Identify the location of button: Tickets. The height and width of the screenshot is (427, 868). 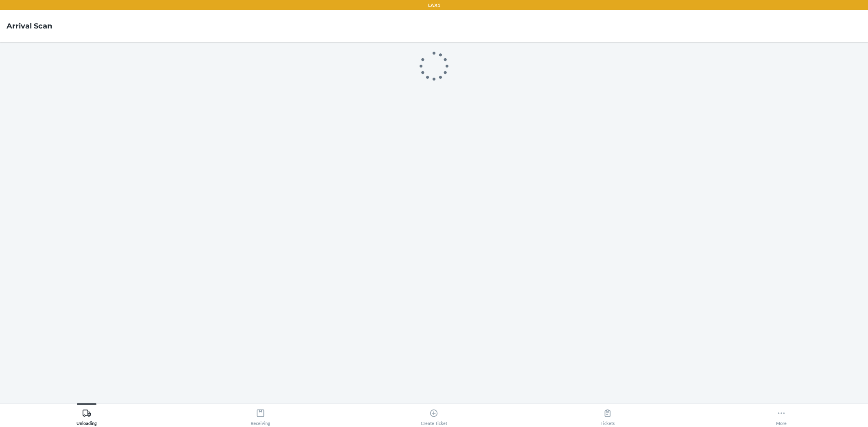
(608, 415).